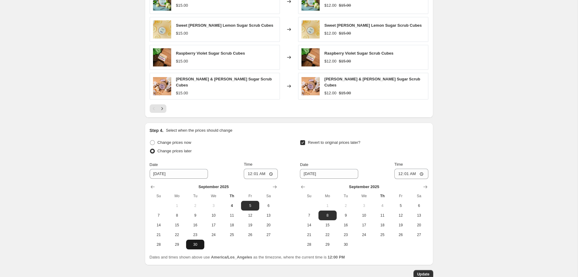 The image size is (578, 277). Describe the element at coordinates (309, 245) in the screenshot. I see `span: 28` at that location.